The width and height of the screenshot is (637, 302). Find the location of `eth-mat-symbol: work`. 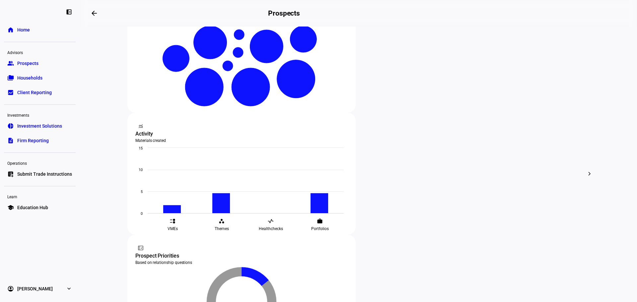

eth-mat-symbol: work is located at coordinates (320, 221).